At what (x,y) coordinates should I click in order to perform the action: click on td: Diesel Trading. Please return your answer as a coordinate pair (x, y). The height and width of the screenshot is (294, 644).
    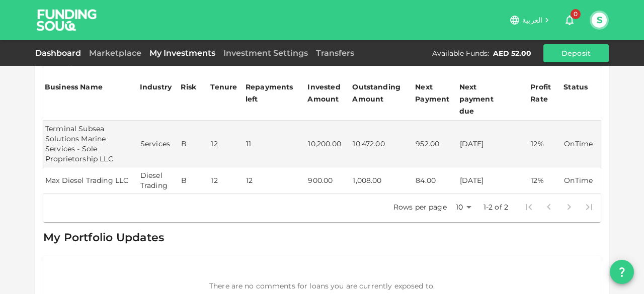
    Looking at the image, I should click on (159, 181).